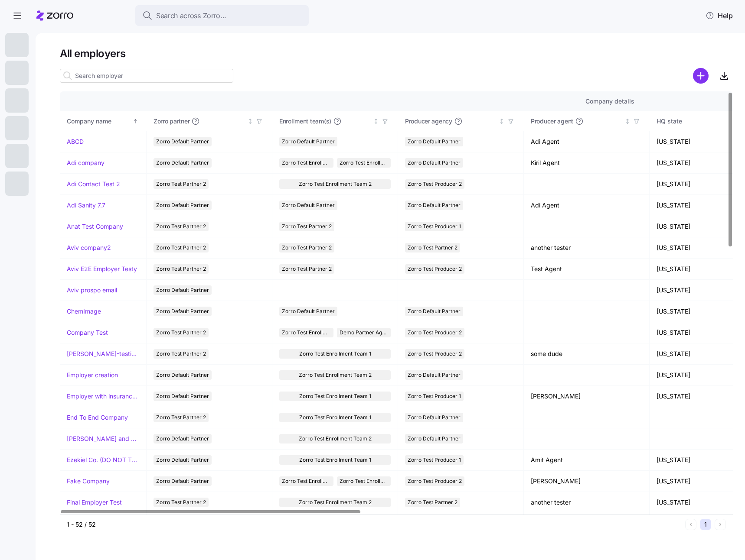  I want to click on a: ChemImage, so click(84, 311).